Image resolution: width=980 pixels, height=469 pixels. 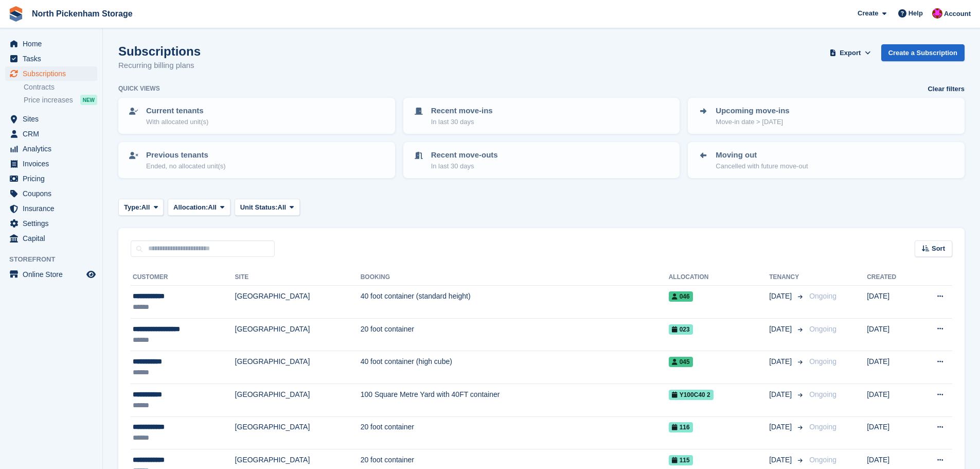 I want to click on span: Insurance, so click(x=53, y=208).